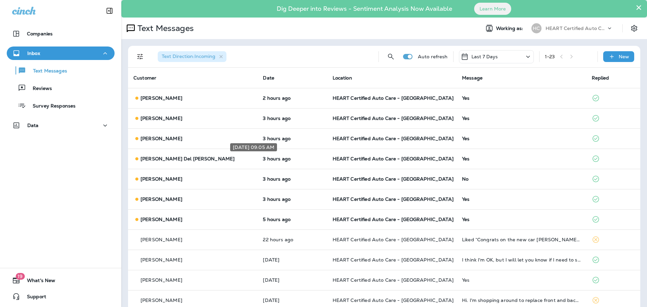 This screenshot has height=307, width=647. What do you see at coordinates (38, 282) in the screenshot?
I see `span: What's New` at bounding box center [38, 282].